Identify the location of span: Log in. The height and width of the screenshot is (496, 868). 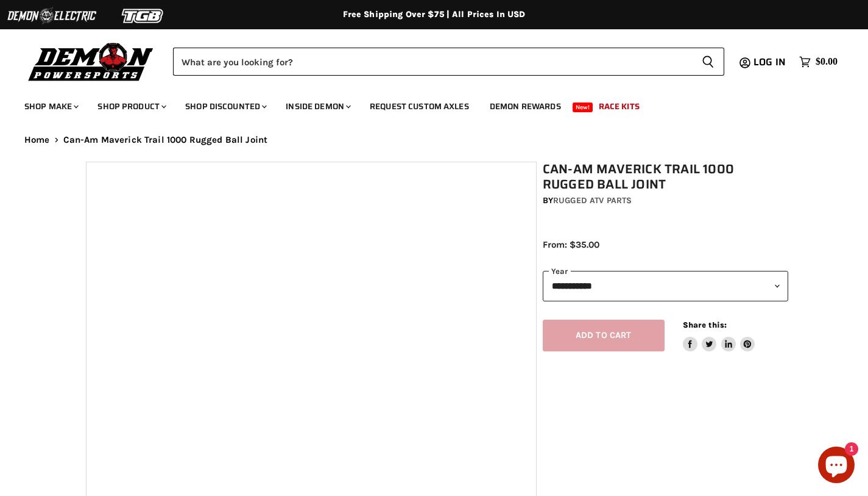
(770, 61).